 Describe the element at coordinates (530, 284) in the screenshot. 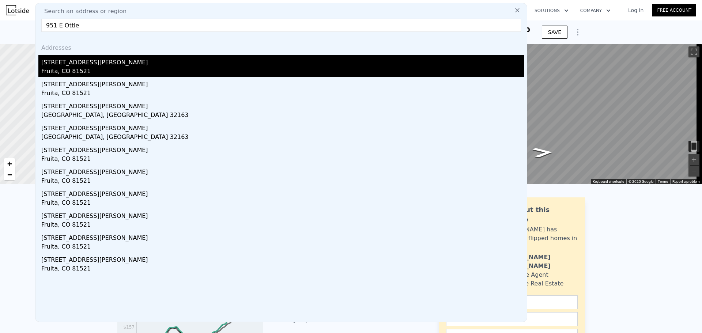

I see `div: Your Castle Real Estate` at that location.